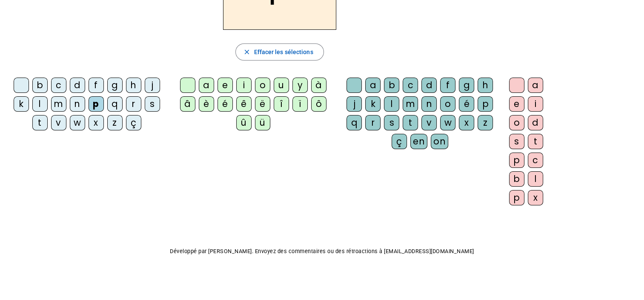 The height and width of the screenshot is (300, 644). I want to click on div: ï, so click(300, 104).